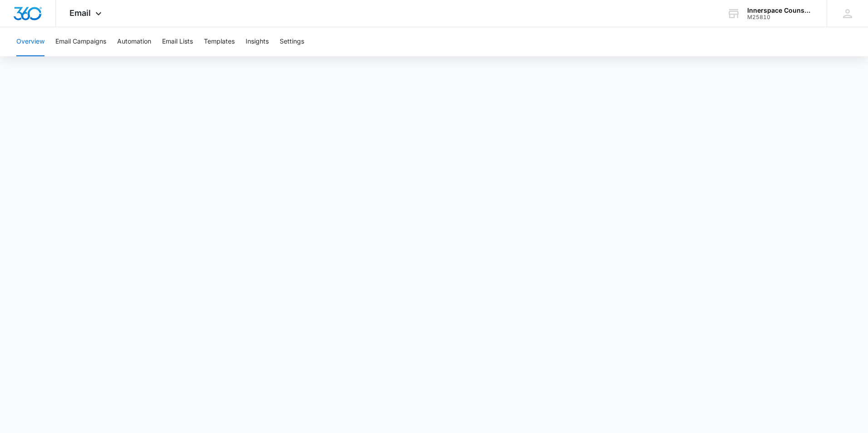 The image size is (868, 433). Describe the element at coordinates (257, 42) in the screenshot. I see `button: Insights` at that location.